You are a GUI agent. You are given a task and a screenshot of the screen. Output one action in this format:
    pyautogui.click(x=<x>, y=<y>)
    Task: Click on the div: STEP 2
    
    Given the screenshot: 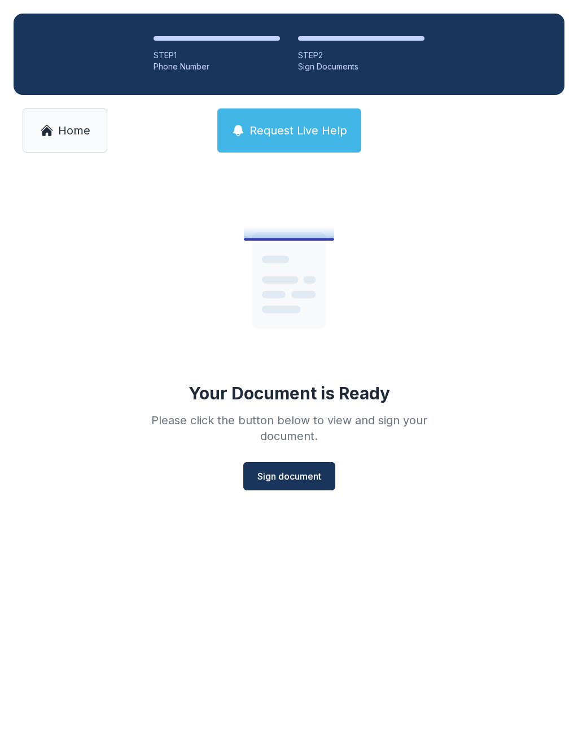 What is the action you would take?
    pyautogui.click(x=362, y=55)
    